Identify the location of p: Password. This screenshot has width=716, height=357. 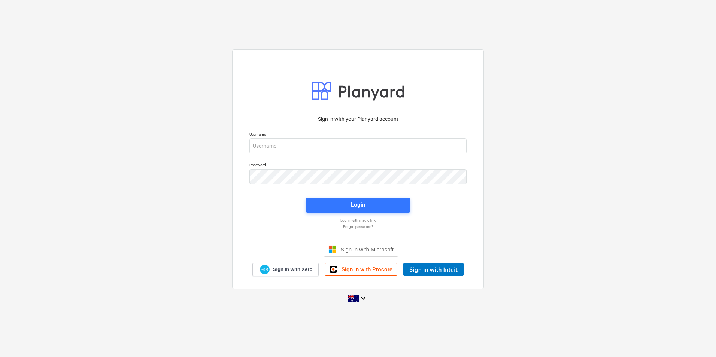
(358, 166).